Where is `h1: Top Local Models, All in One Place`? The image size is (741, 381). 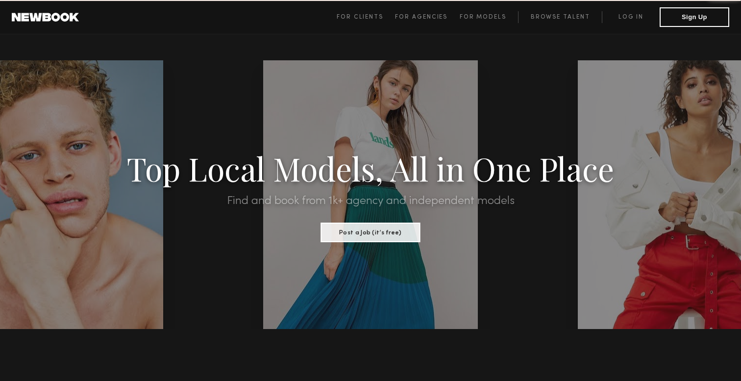
h1: Top Local Models, All in One Place is located at coordinates (370, 168).